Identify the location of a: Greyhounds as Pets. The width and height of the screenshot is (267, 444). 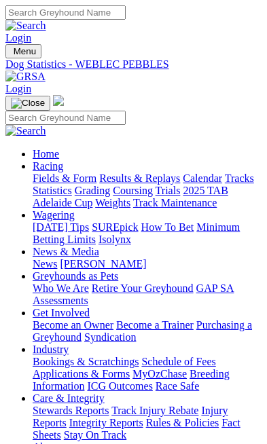
(75, 276).